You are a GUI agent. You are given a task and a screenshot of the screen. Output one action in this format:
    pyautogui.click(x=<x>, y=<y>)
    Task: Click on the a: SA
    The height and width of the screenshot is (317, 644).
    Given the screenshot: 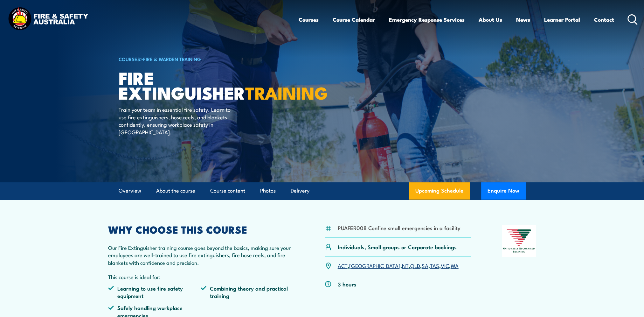 What is the action you would take?
    pyautogui.click(x=424, y=265)
    